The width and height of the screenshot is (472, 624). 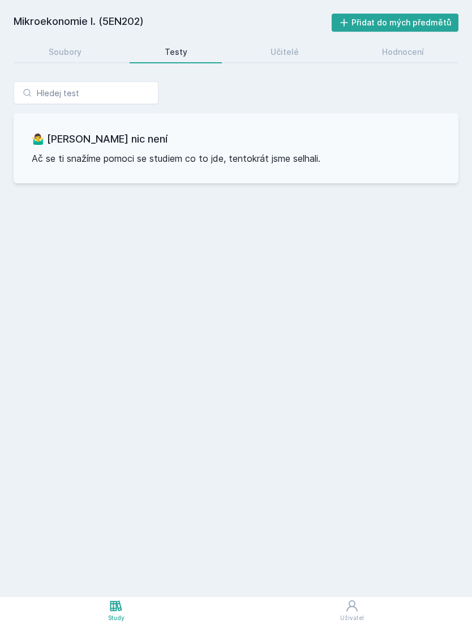 What do you see at coordinates (403, 52) in the screenshot?
I see `div: Hodnocení` at bounding box center [403, 52].